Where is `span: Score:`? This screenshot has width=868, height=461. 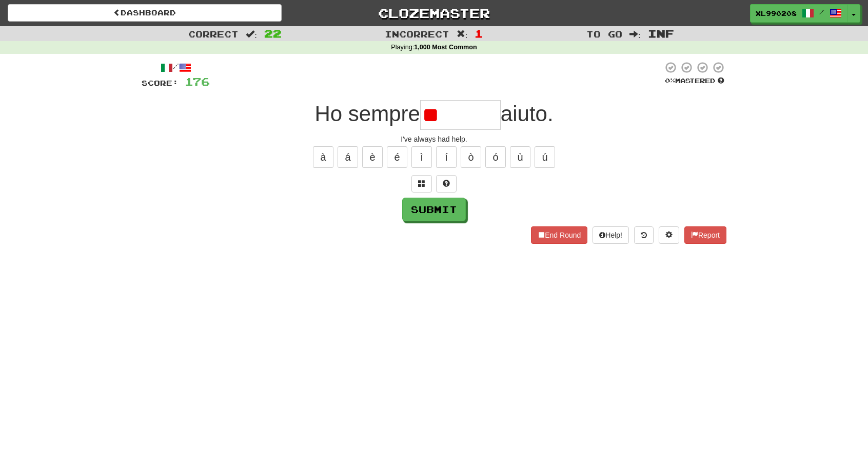 span: Score: is located at coordinates (160, 83).